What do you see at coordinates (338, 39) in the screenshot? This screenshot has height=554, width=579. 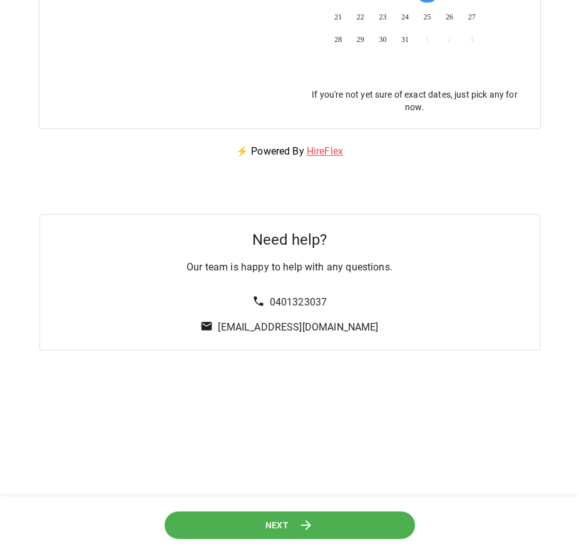 I see `span: 28` at bounding box center [338, 39].